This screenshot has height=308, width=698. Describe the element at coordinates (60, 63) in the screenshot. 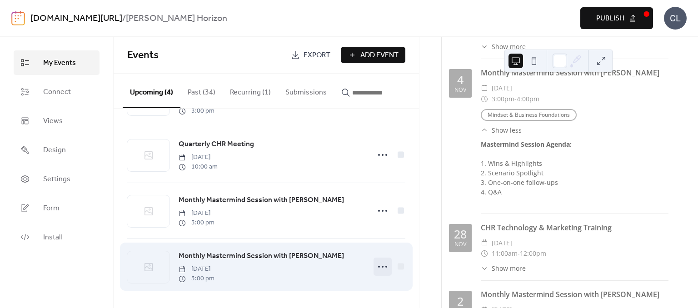

I see `span: My Events` at that location.